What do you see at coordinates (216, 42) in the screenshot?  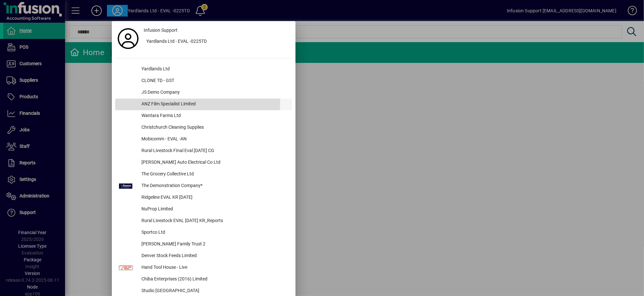 I see `button: Yardlands Ltd - EVAL -0225TD` at bounding box center [216, 42].